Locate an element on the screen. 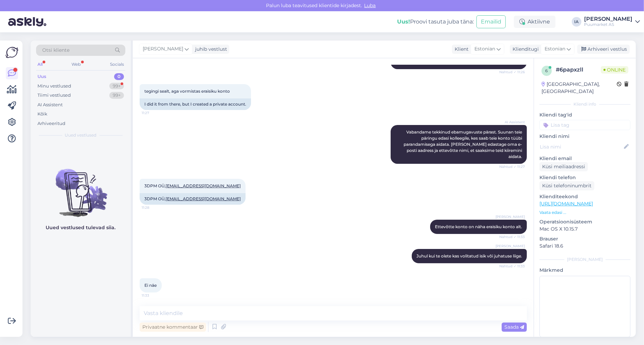 This screenshot has height=345, width=644. p: Operatsioonisüsteem is located at coordinates (585, 222).